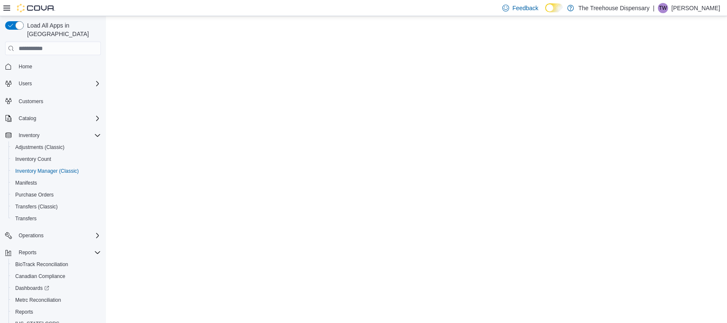  What do you see at coordinates (56, 171) in the screenshot?
I see `button: Inventory Manager (Classic)` at bounding box center [56, 171].